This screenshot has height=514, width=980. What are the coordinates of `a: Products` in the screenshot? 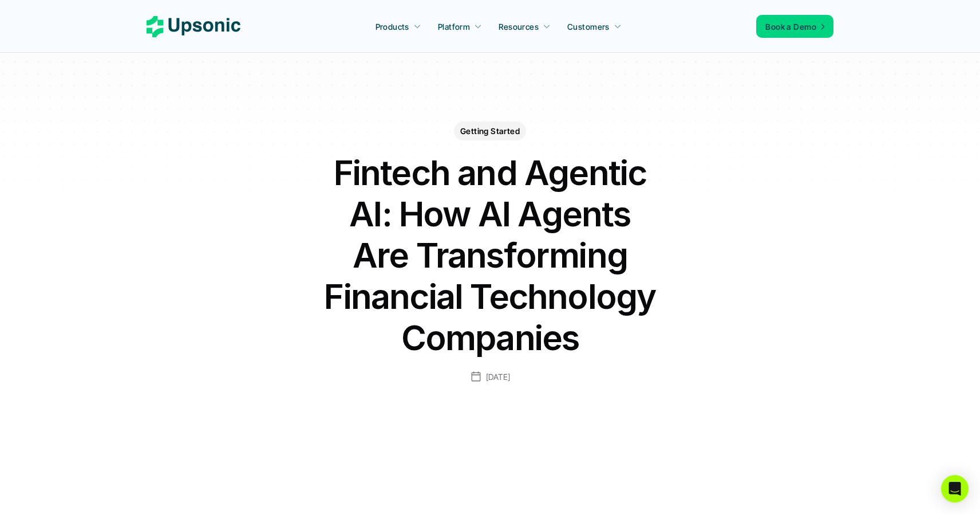 It's located at (399, 27).